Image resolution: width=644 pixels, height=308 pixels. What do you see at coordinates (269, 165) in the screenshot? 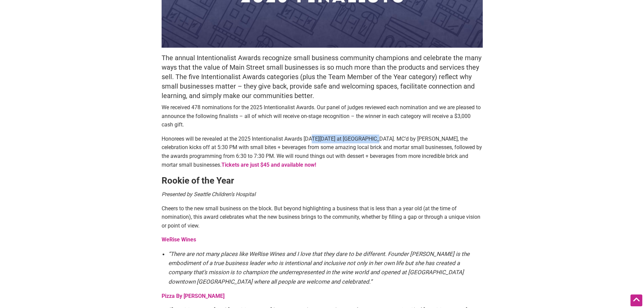
I see `a: Tickets are just $45 and available now!` at bounding box center [269, 165].